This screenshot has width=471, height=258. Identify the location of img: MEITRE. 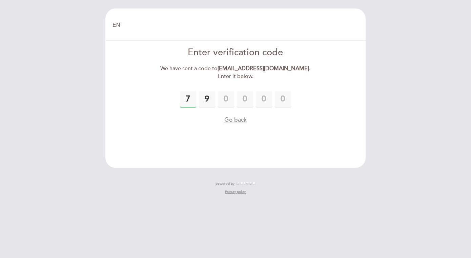
(246, 184).